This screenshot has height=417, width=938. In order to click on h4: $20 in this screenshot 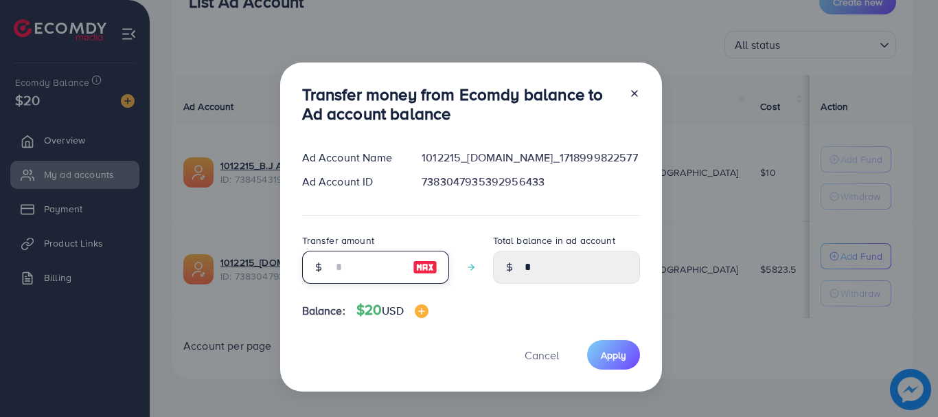, I will do `click(392, 310)`.